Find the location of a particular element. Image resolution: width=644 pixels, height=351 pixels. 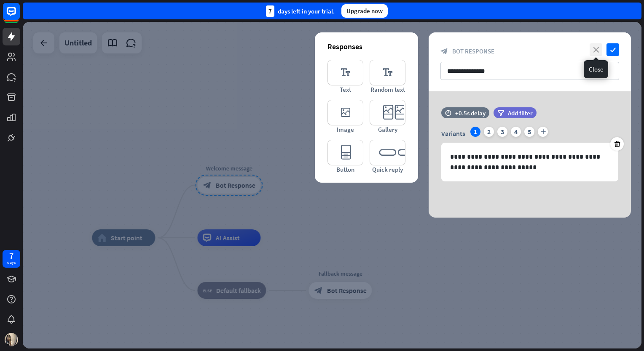

span: Bot Response is located at coordinates (473, 51).